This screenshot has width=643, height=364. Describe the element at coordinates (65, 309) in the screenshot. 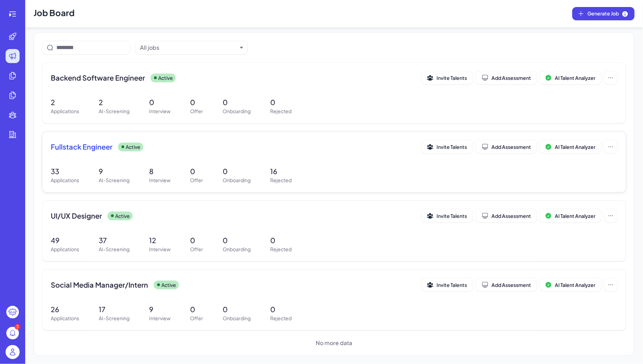

I see `p: 26` at that location.